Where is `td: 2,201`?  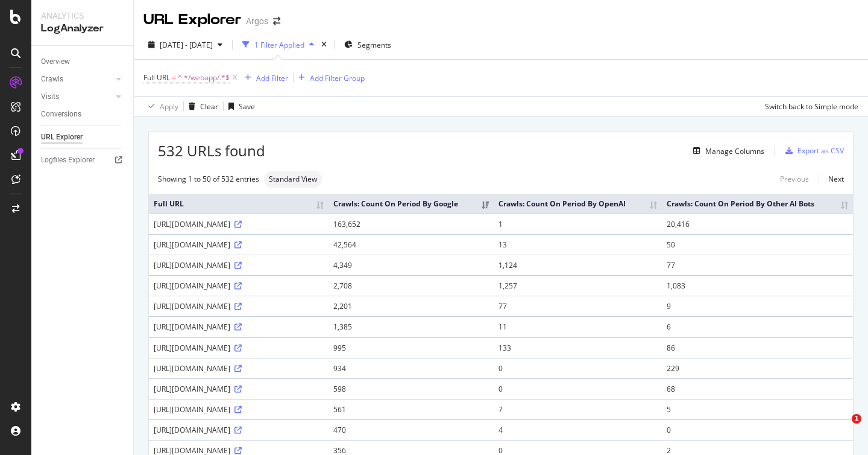 td: 2,201 is located at coordinates (411, 306).